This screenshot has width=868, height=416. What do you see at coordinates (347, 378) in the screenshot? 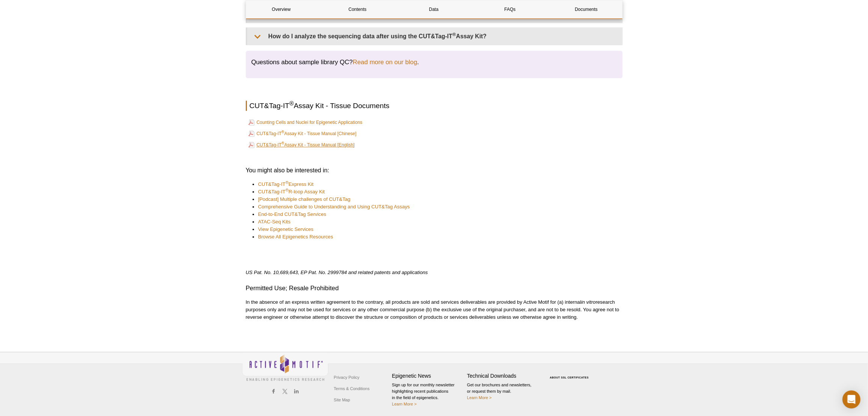
I see `a: Privacy Policy` at bounding box center [347, 378].